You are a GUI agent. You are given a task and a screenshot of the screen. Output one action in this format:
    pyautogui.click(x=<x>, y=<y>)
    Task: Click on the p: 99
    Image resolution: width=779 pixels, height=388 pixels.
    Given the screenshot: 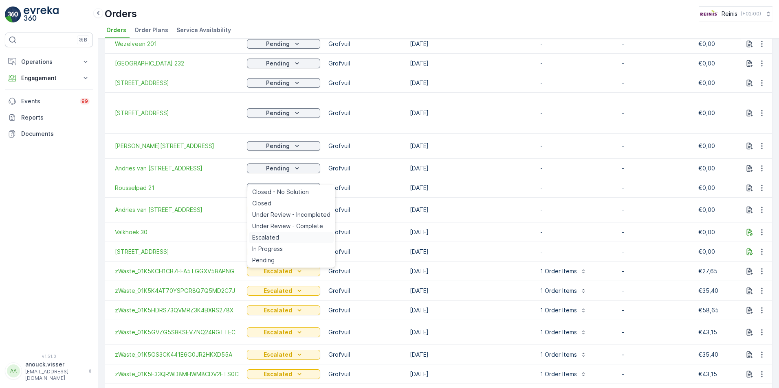 What is the action you would take?
    pyautogui.click(x=85, y=101)
    